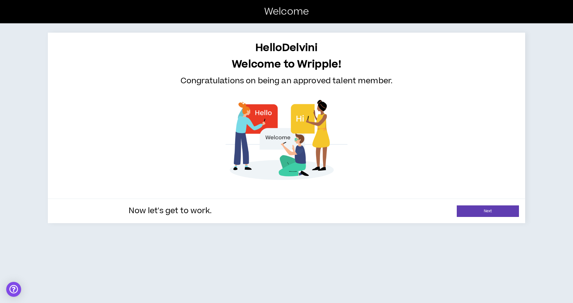 The image size is (573, 303). What do you see at coordinates (287, 12) in the screenshot?
I see `p: Welcome` at bounding box center [287, 12].